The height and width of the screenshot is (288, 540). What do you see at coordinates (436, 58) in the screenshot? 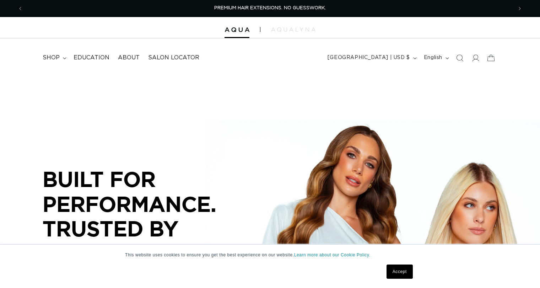
I see `button: English` at bounding box center [436, 58].